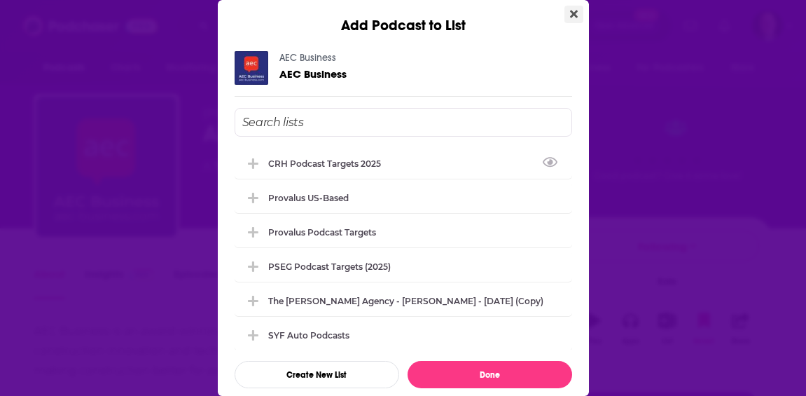 This screenshot has height=396, width=806. I want to click on button: View Link, so click(385, 167).